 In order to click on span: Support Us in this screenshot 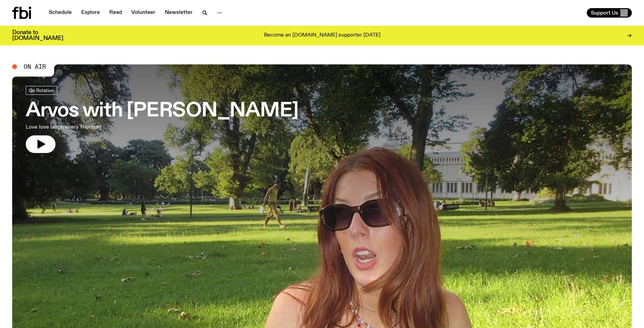, I will do `click(604, 13)`.